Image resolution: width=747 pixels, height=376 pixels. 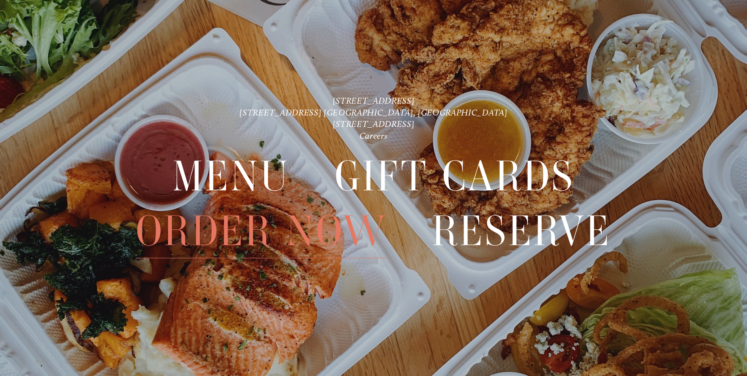 What do you see at coordinates (262, 231) in the screenshot?
I see `span: Order Now` at bounding box center [262, 231].